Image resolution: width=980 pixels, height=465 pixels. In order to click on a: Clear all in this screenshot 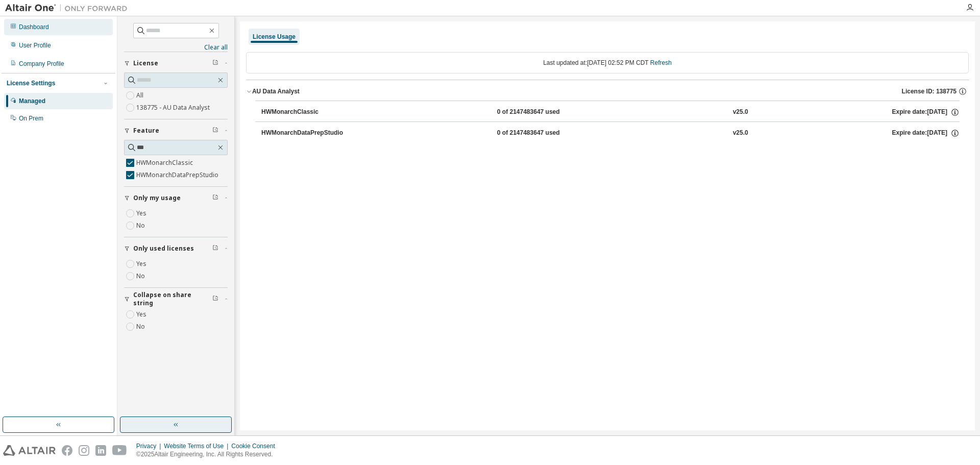, I will do `click(176, 47)`.